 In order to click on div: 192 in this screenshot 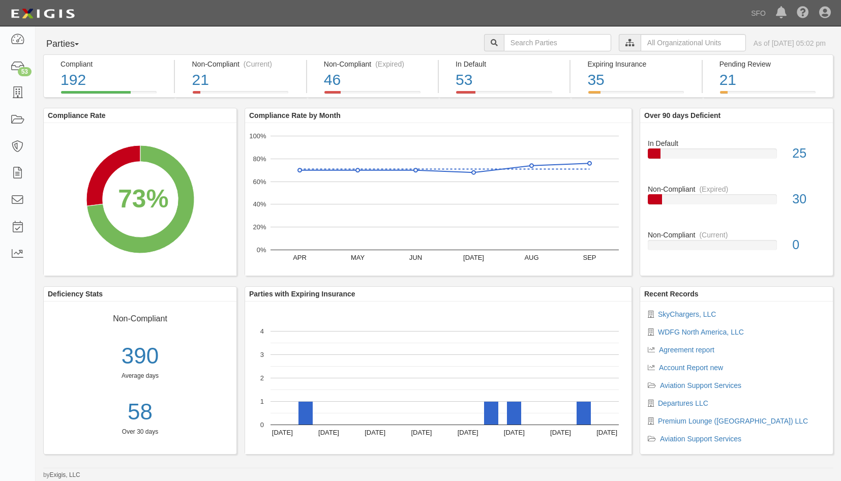, I will do `click(113, 80)`.